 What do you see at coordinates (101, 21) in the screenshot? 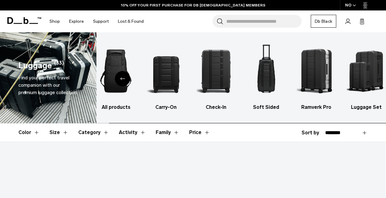
I see `a: Support` at bounding box center [101, 21].